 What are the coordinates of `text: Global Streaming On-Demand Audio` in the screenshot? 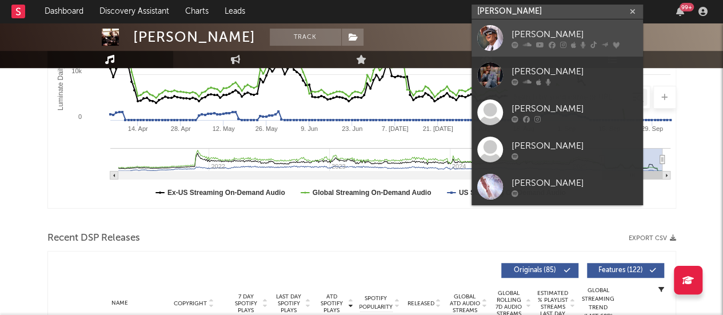 It's located at (372, 193).